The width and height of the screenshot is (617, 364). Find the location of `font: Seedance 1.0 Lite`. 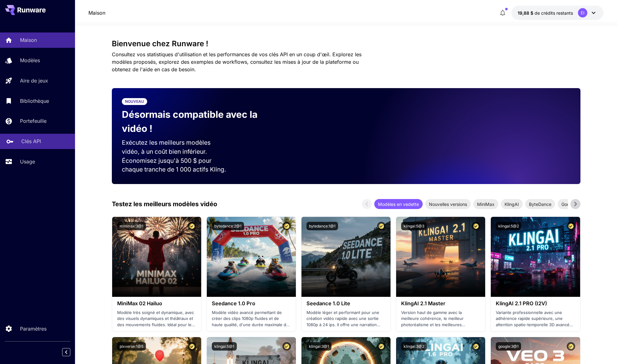

font: Seedance 1.0 Lite is located at coordinates (329, 304).